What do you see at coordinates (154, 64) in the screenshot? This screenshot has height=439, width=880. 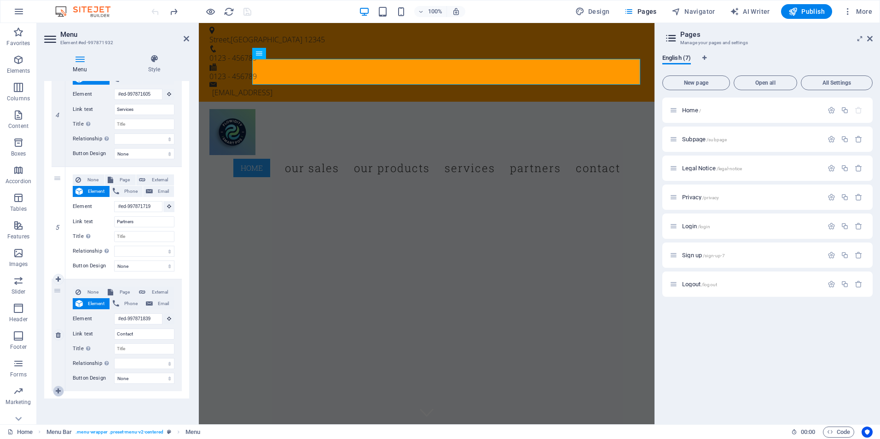 I see `h4: Style` at bounding box center [154, 64].